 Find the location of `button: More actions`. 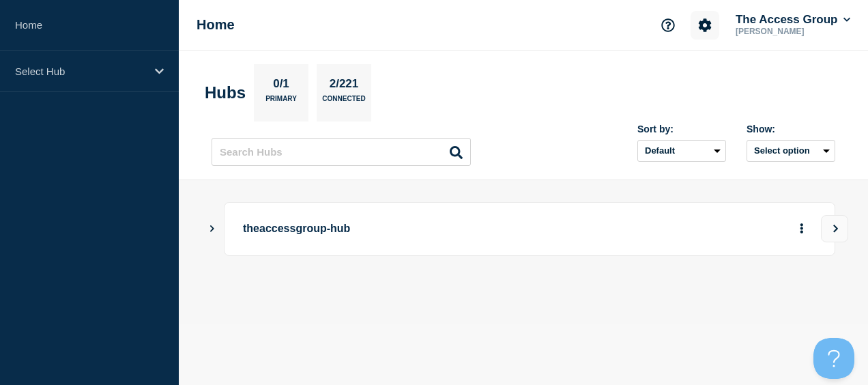

button: More actions is located at coordinates (802, 229).